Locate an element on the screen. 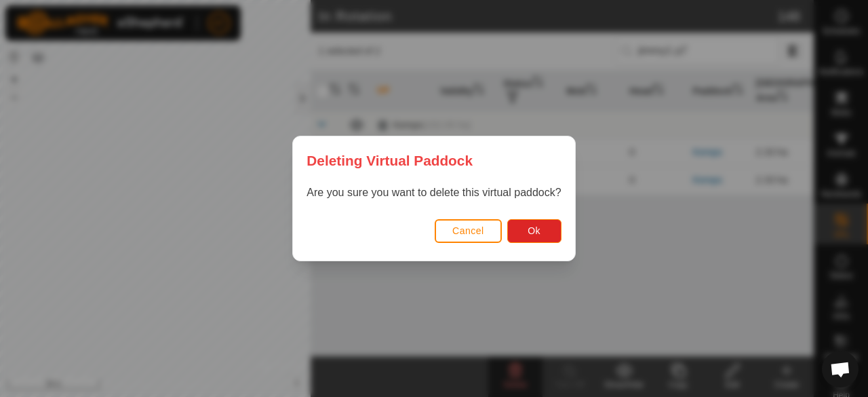 Image resolution: width=868 pixels, height=397 pixels. div: Open chat is located at coordinates (840, 369).